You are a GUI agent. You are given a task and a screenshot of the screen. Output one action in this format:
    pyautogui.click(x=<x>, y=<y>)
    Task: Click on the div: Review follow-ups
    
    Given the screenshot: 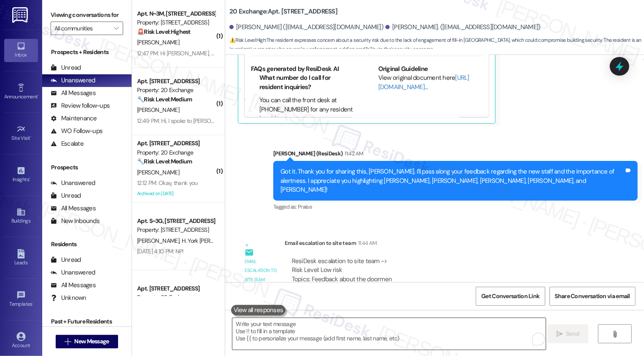 What is the action you would take?
    pyautogui.click(x=80, y=106)
    